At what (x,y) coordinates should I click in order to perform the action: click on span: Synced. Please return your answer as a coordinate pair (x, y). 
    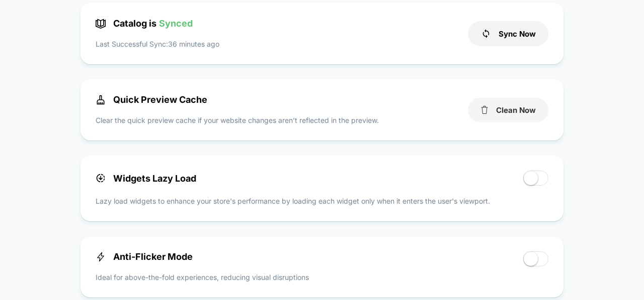
    Looking at the image, I should click on (175, 23).